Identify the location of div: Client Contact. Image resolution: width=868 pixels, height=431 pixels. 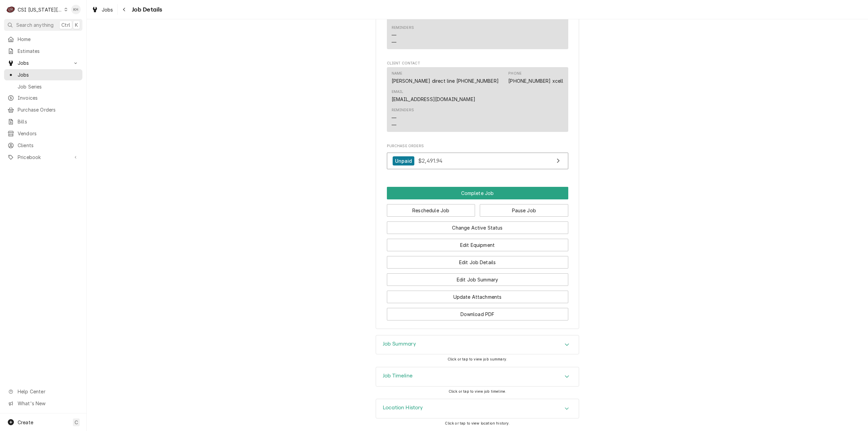
(477, 98).